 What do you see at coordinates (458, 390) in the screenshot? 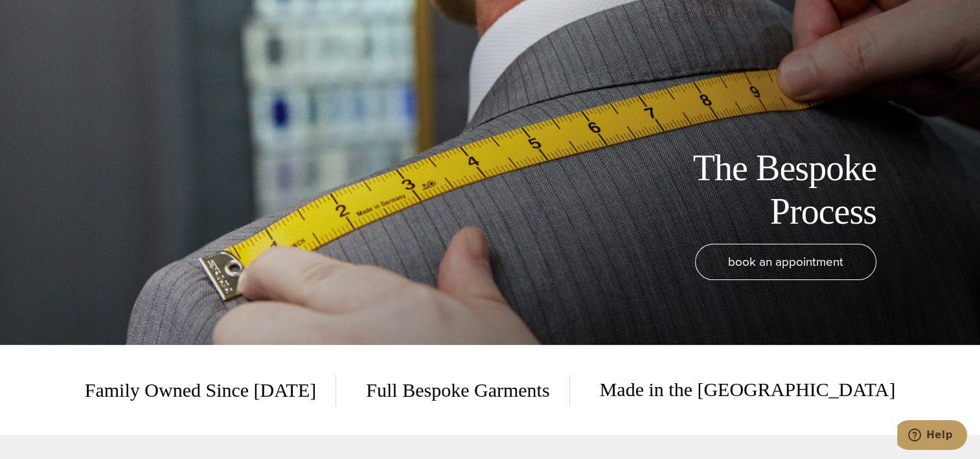
I see `span: Full Bespoke Garments` at bounding box center [458, 390].